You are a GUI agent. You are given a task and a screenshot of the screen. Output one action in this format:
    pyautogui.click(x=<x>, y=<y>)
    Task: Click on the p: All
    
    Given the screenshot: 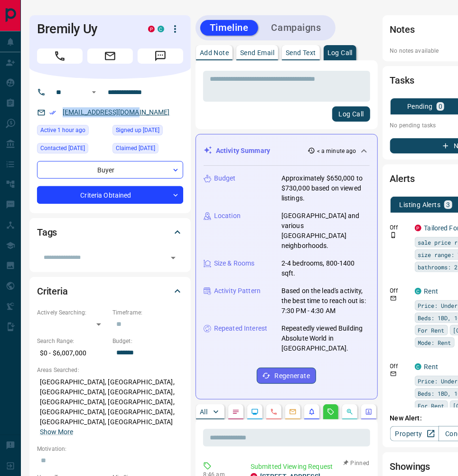 What is the action you would take?
    pyautogui.click(x=203, y=412)
    